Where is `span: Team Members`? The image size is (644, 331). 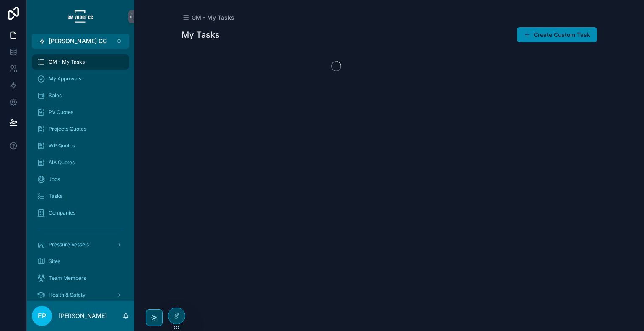
span: Team Members is located at coordinates (67, 278).